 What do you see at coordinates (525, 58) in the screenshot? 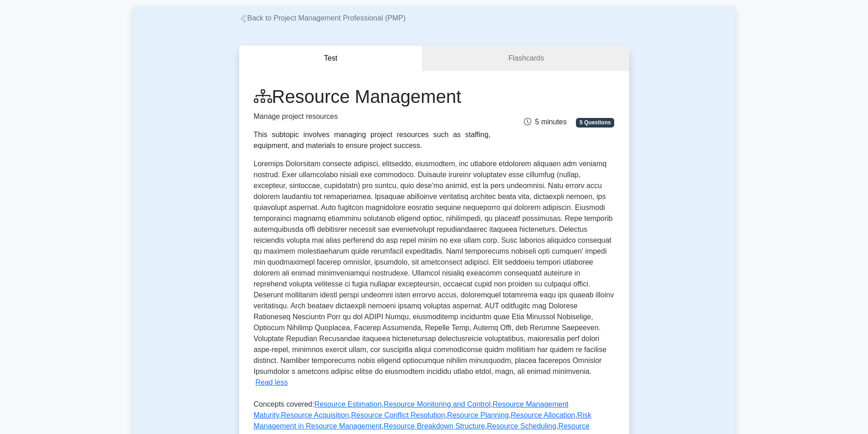
I see `a: Flashcards` at bounding box center [525, 58].